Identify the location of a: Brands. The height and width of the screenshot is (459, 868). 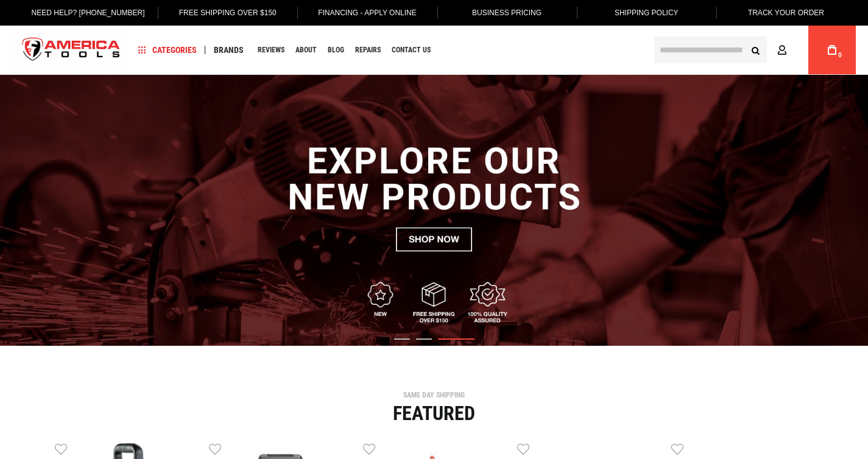
(228, 50).